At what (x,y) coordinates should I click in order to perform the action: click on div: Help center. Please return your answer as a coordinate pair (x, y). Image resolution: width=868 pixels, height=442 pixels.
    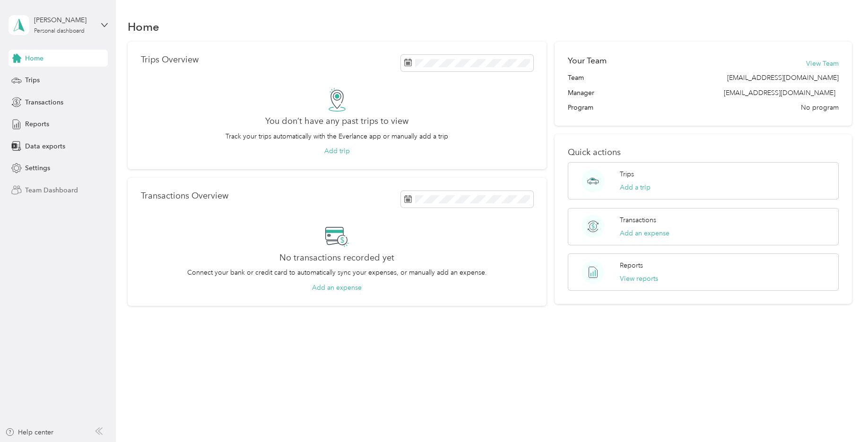
    Looking at the image, I should click on (30, 433).